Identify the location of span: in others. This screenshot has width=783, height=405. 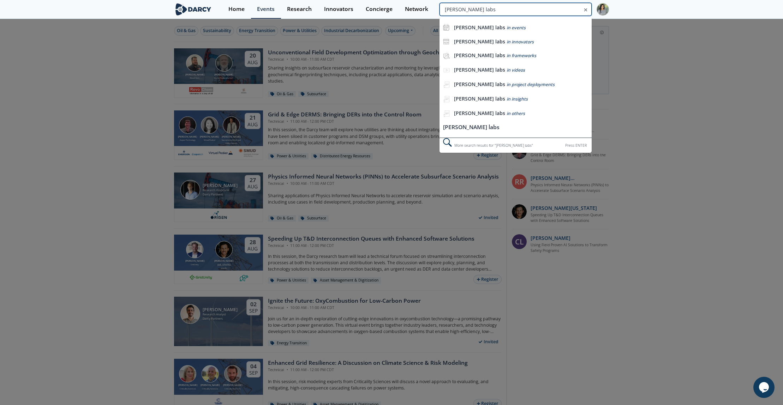
(516, 113).